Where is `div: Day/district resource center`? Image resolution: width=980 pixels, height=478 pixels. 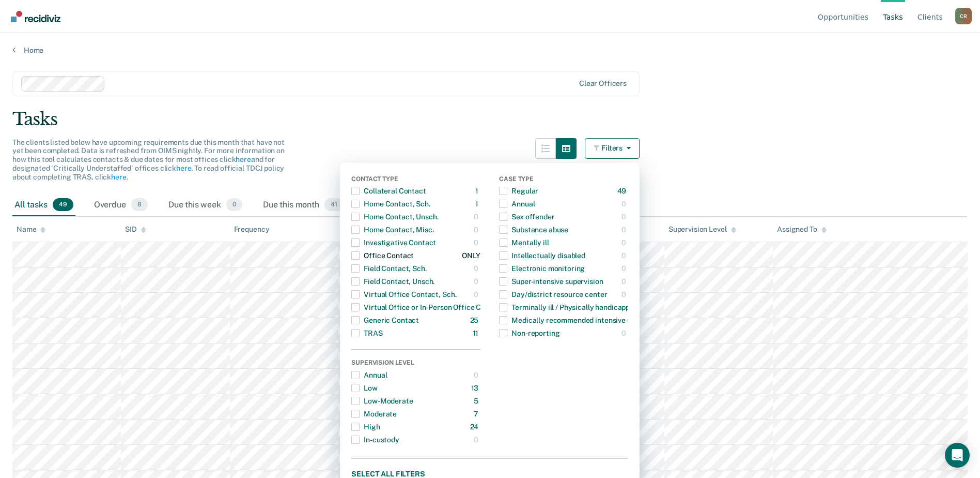 div: Day/district resource center is located at coordinates (552, 294).